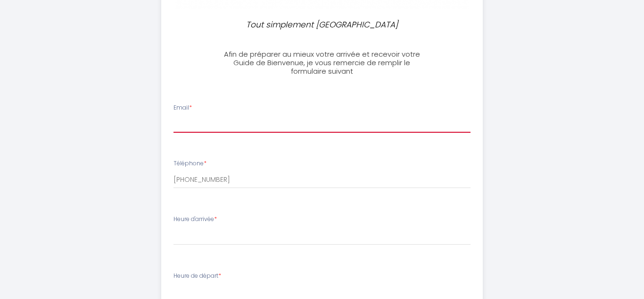 Image resolution: width=644 pixels, height=299 pixels. I want to click on label: Email, so click(183, 108).